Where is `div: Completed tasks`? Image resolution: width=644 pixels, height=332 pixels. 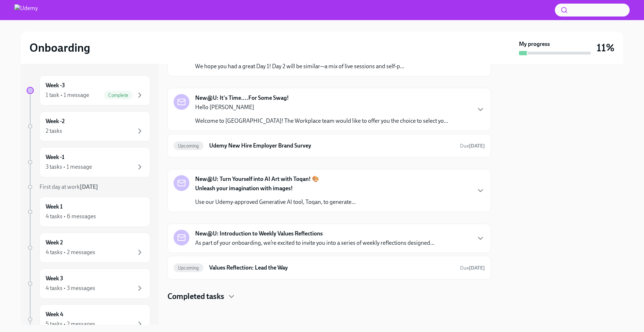
div: Completed tasks is located at coordinates (329, 296).